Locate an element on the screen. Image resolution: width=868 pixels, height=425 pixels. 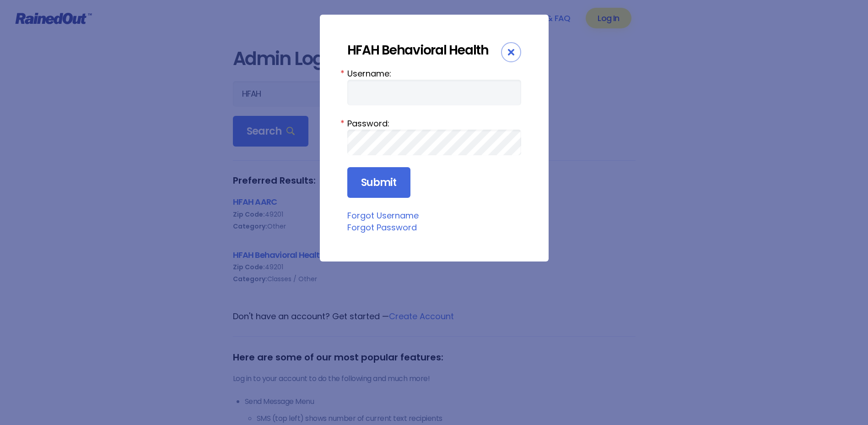
input: Submit is located at coordinates (379, 183).